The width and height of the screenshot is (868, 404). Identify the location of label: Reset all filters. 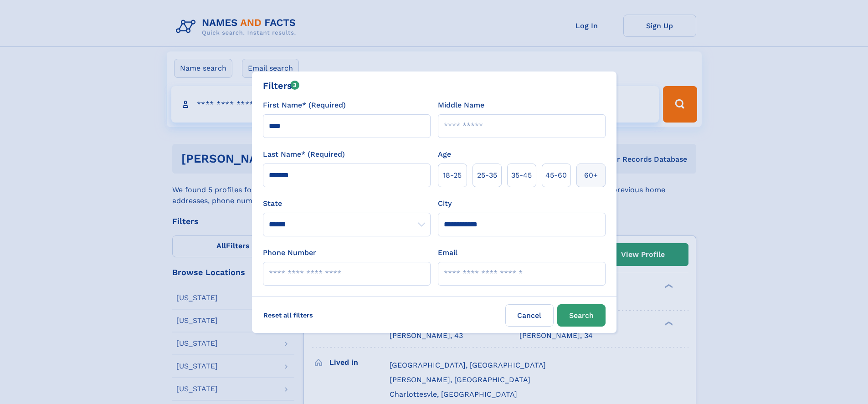
(288, 315).